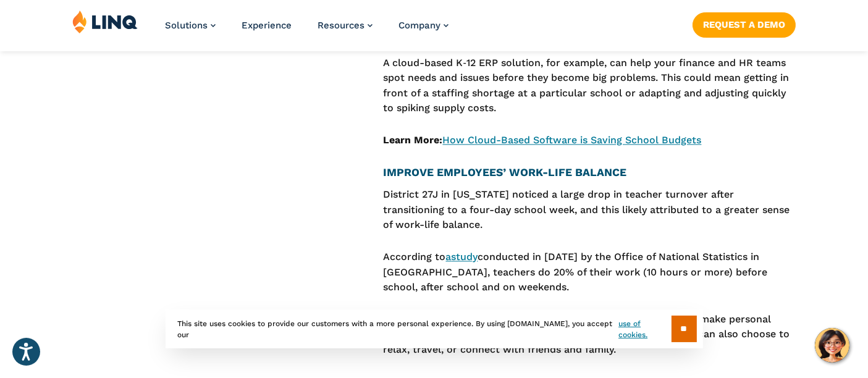  Describe the element at coordinates (266, 25) in the screenshot. I see `span: Experience` at that location.